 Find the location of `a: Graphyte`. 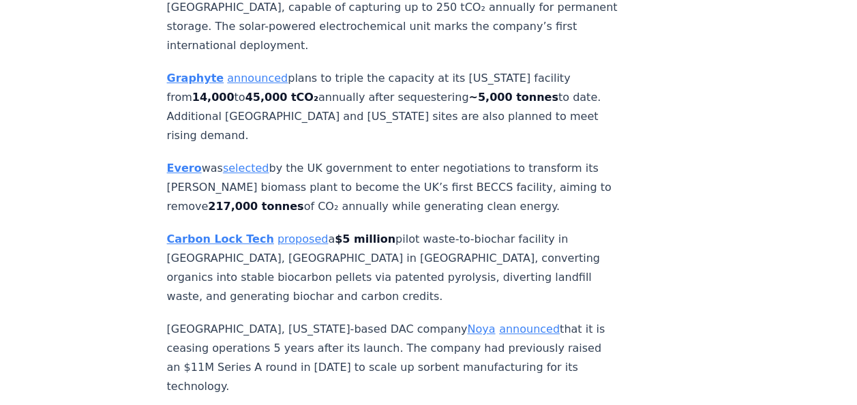

a: Graphyte is located at coordinates (196, 78).